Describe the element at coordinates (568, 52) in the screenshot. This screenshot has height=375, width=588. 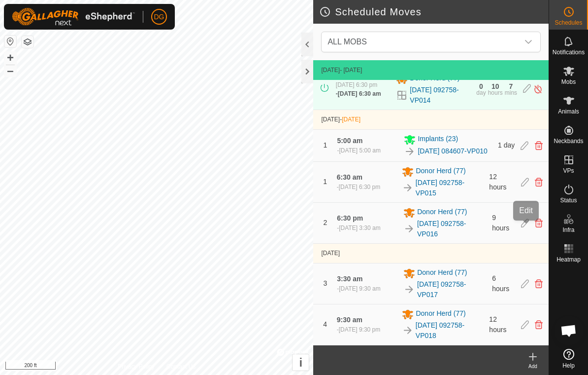
I see `span: Notifications` at that location.